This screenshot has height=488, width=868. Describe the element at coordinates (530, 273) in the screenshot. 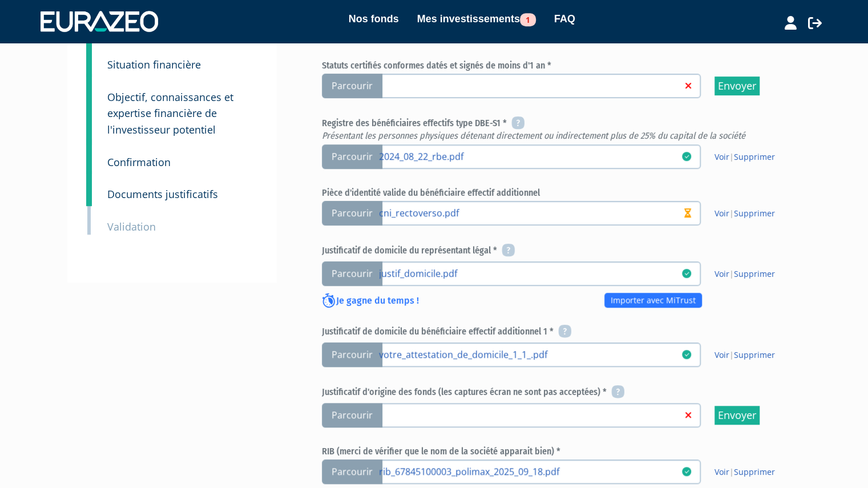

I see `a: justif_domicile.pdf` at that location.